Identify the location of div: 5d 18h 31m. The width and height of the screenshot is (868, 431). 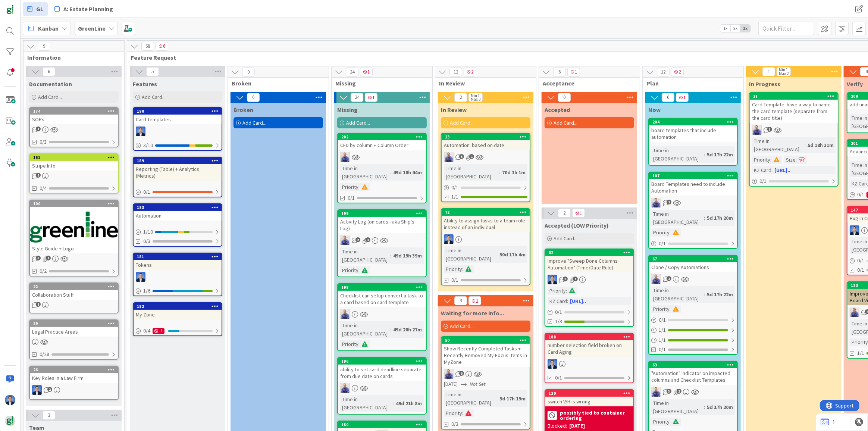
(821, 145).